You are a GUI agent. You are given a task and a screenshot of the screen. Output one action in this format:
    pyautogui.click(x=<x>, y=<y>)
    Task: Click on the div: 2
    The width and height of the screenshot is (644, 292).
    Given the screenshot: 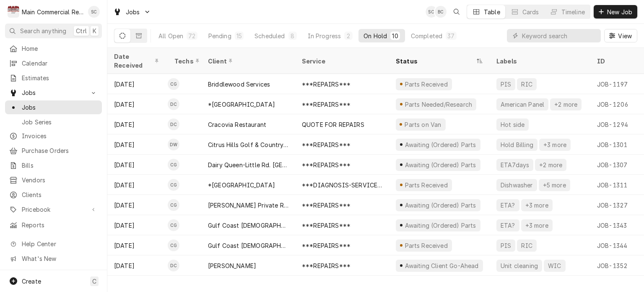 What is the action you would take?
    pyautogui.click(x=348, y=36)
    